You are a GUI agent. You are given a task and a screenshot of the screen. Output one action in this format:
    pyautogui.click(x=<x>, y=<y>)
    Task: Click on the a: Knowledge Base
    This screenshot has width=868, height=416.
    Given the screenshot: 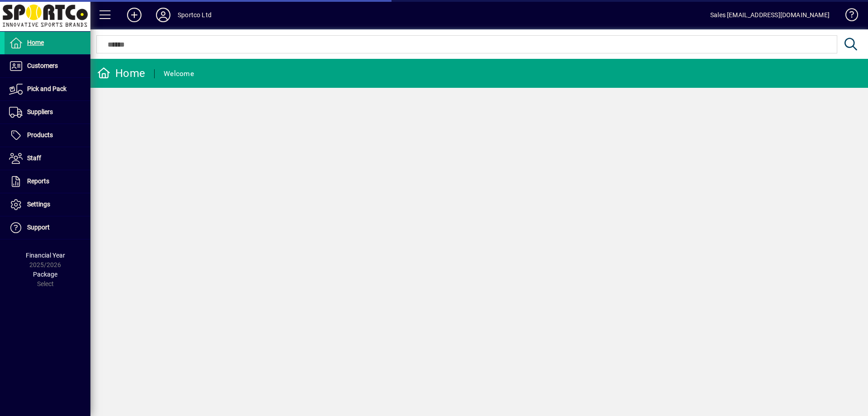 What is the action you would take?
    pyautogui.click(x=847, y=16)
    